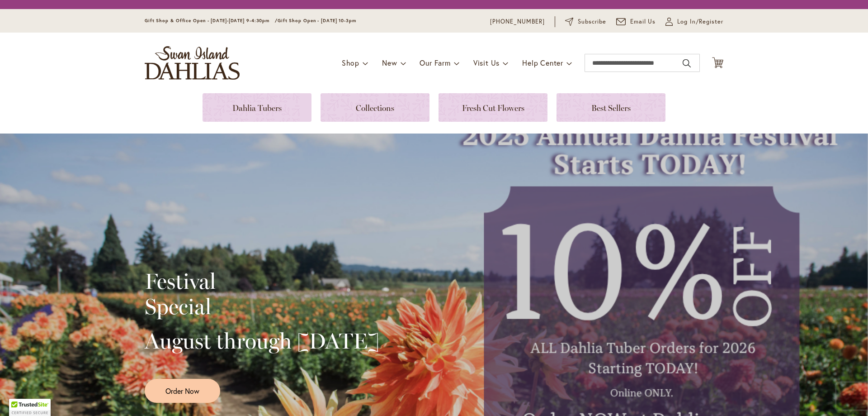  What do you see at coordinates (592, 22) in the screenshot?
I see `span: Subscribe` at bounding box center [592, 22].